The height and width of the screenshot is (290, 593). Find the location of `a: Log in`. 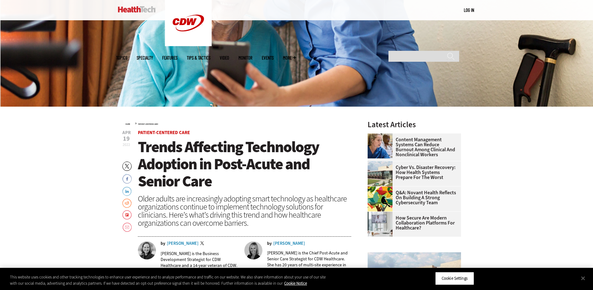

a: Log in is located at coordinates (469, 10).